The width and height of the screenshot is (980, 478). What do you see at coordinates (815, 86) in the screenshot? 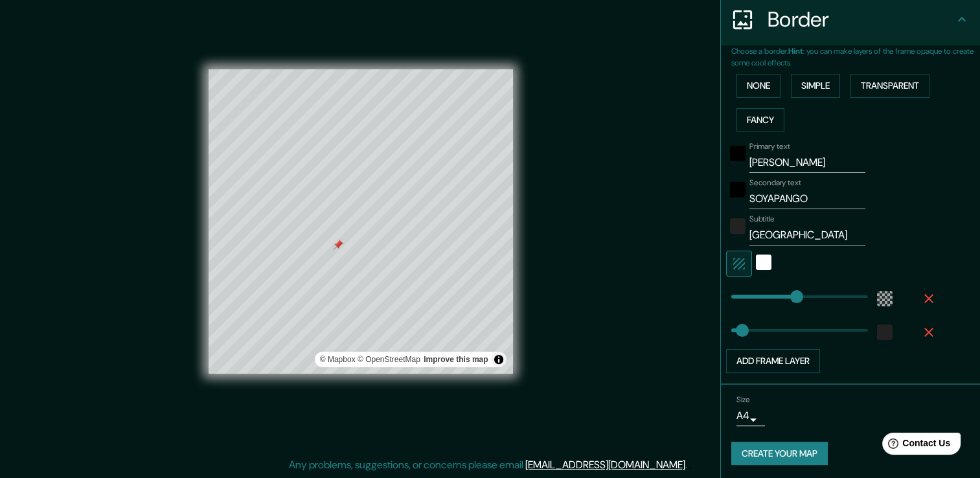
I see `button: Simple` at bounding box center [815, 86].